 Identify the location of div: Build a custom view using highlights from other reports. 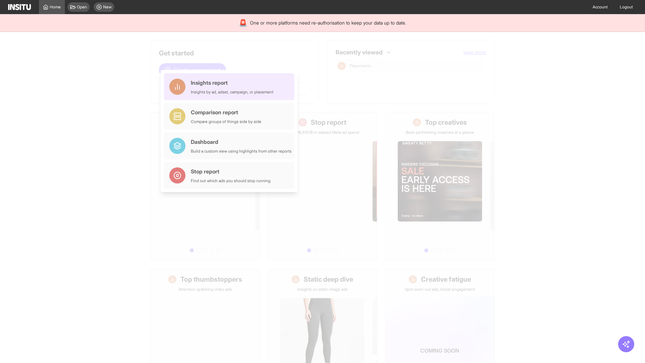
(241, 151).